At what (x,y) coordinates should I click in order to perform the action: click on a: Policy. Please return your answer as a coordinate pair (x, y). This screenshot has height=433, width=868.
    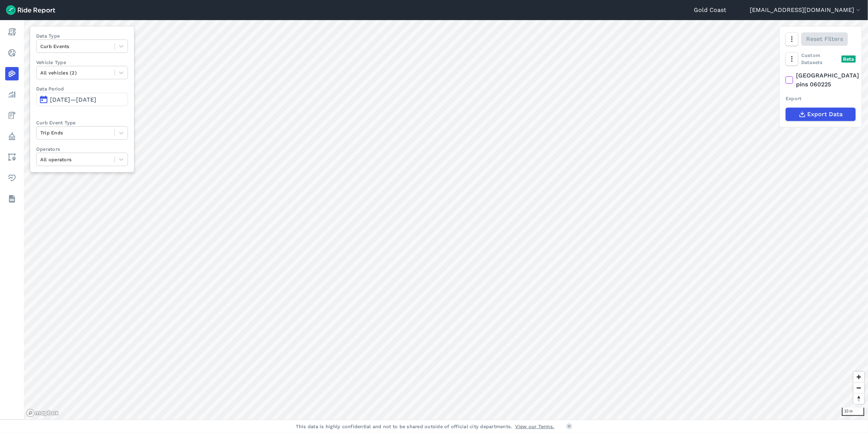
    Looking at the image, I should click on (12, 136).